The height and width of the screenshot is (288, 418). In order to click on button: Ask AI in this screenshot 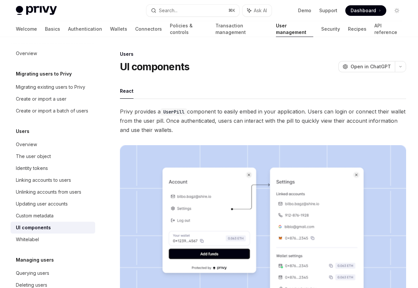, I will do `click(257, 11)`.